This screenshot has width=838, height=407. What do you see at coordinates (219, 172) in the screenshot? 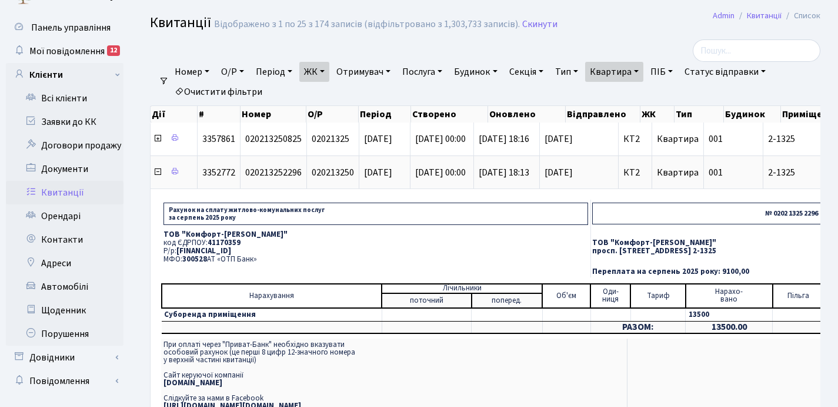
I see `span: 3352772` at bounding box center [219, 172].